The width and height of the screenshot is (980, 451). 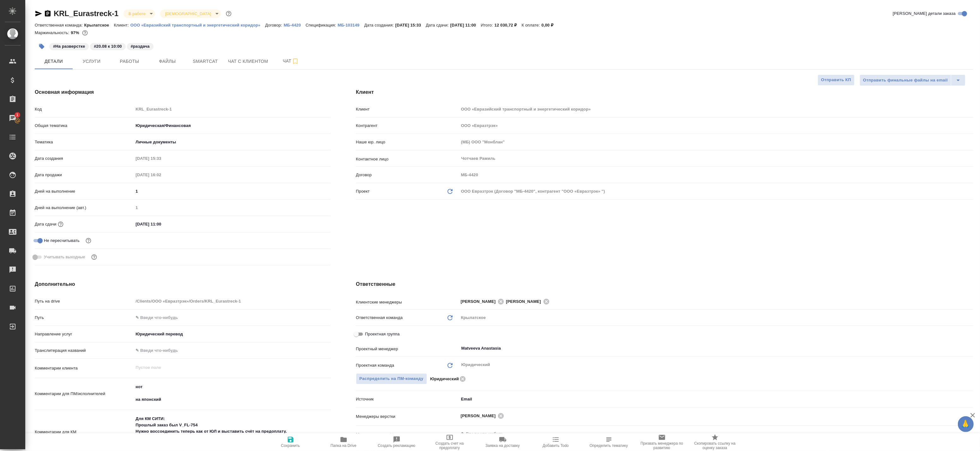 What do you see at coordinates (664, 92) in the screenshot?
I see `h4: Клиент` at bounding box center [664, 92].